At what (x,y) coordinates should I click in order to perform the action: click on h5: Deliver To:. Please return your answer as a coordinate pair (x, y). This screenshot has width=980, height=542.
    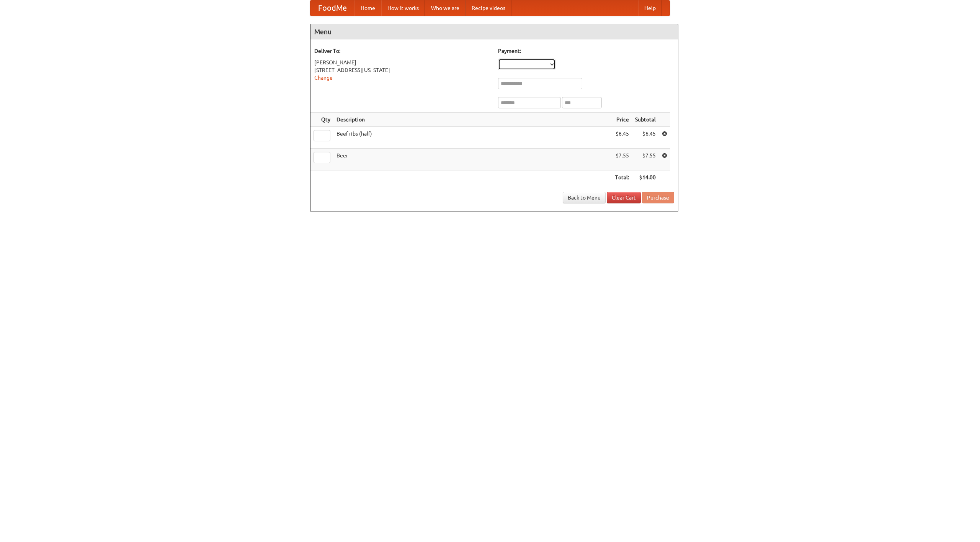
    Looking at the image, I should click on (402, 51).